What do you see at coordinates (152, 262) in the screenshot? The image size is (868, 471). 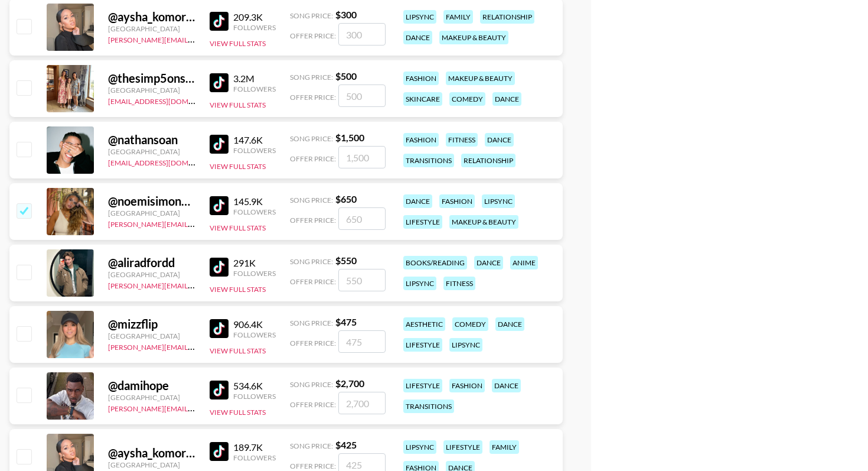 I see `div: @ aliradfordd` at bounding box center [152, 262].